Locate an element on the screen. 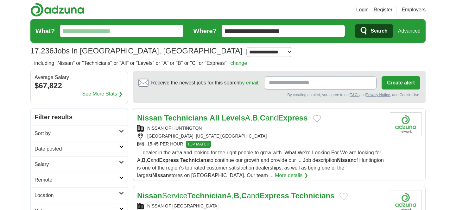  span: ... dealer in the area and looking for the right people to grow with. What We're Looking For We a... is located at coordinates (261, 164).